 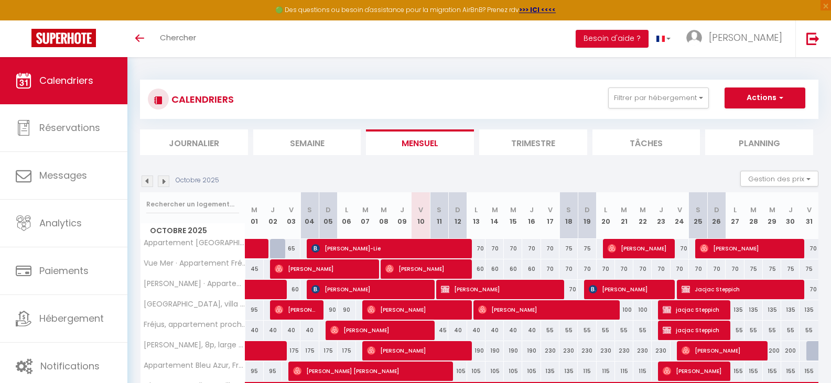 I want to click on th: 28, so click(x=754, y=216).